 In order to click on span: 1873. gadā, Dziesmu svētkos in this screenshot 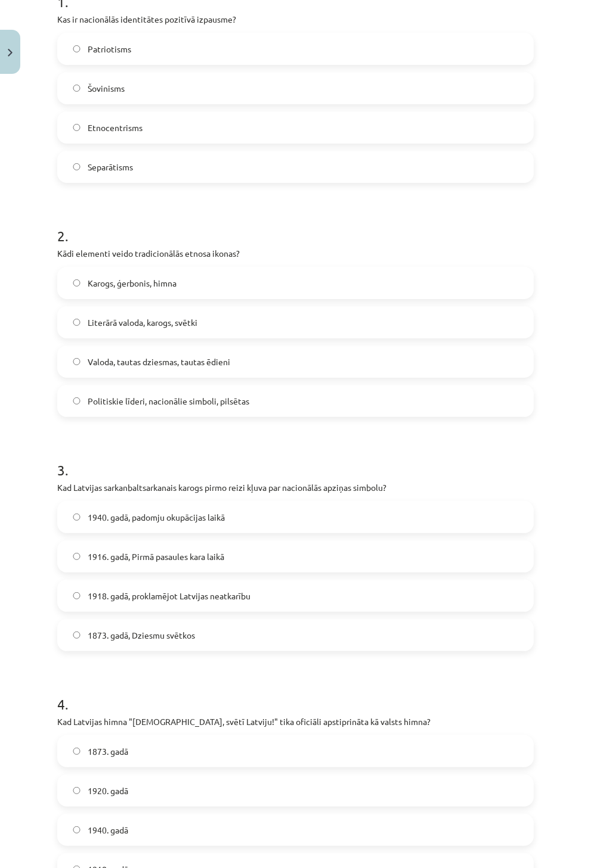, I will do `click(141, 635)`.